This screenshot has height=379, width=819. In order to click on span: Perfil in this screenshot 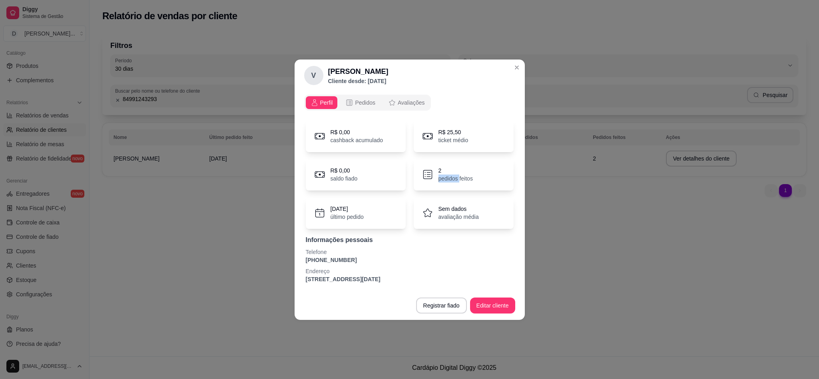, I will do `click(327, 103)`.